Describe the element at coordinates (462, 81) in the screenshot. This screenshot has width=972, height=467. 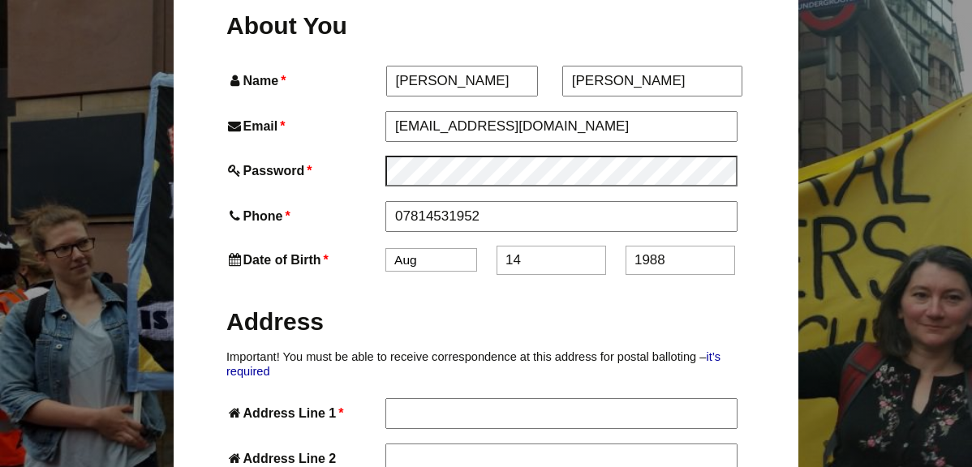
I see `input: First` at that location.